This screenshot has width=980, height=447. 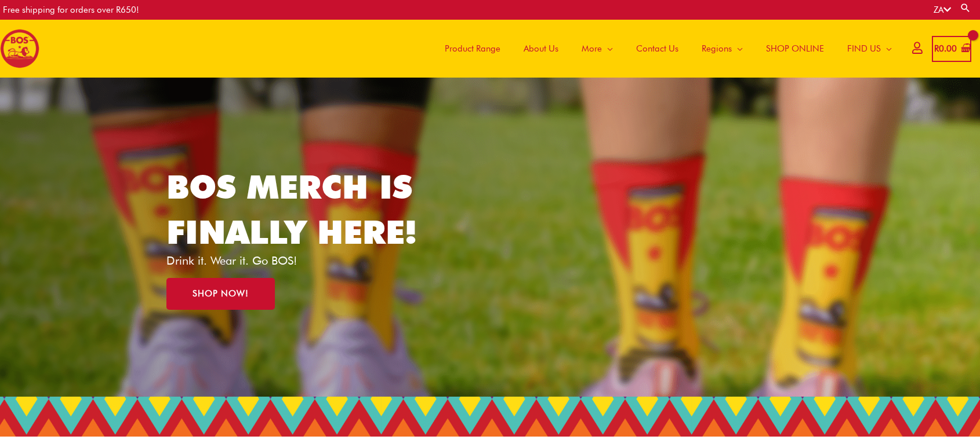 What do you see at coordinates (656, 48) in the screenshot?
I see `a: Contact Us` at bounding box center [656, 48].